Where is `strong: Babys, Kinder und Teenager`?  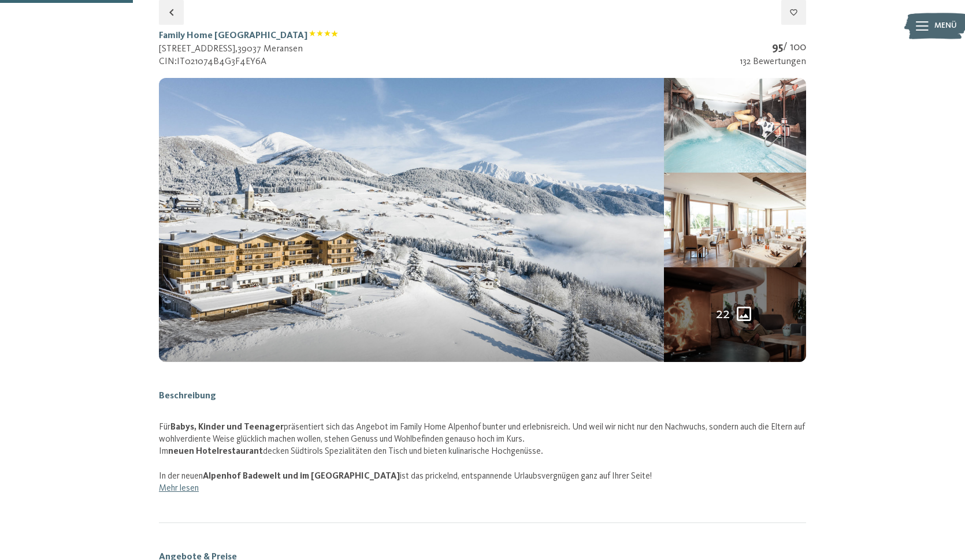
strong: Babys, Kinder und Teenager is located at coordinates (227, 427).